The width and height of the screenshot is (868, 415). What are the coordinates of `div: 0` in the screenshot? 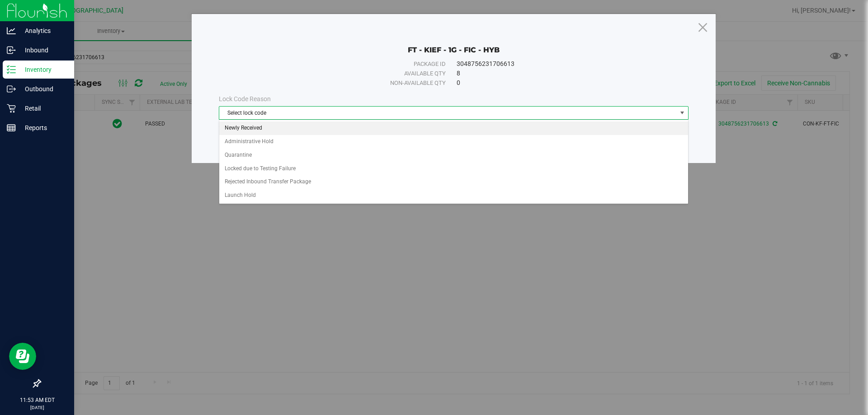 It's located at (562, 82).